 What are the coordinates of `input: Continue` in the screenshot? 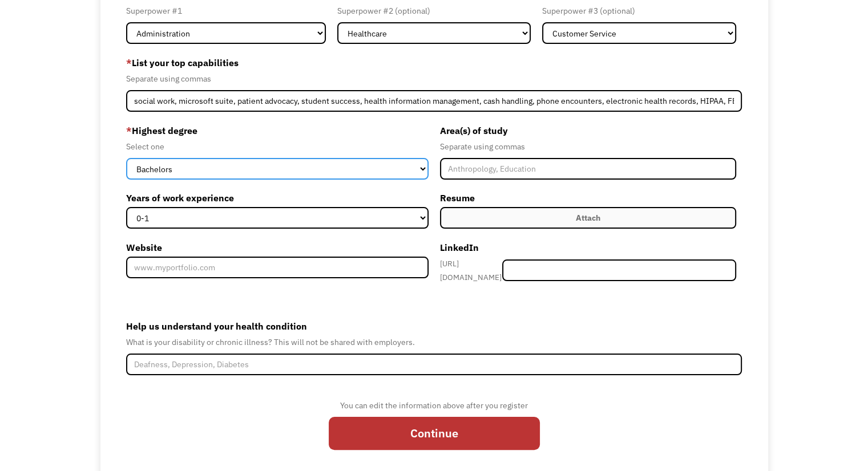 It's located at (434, 433).